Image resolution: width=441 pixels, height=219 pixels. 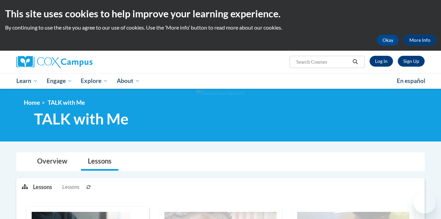 I want to click on img: Cox Campus, so click(x=54, y=62).